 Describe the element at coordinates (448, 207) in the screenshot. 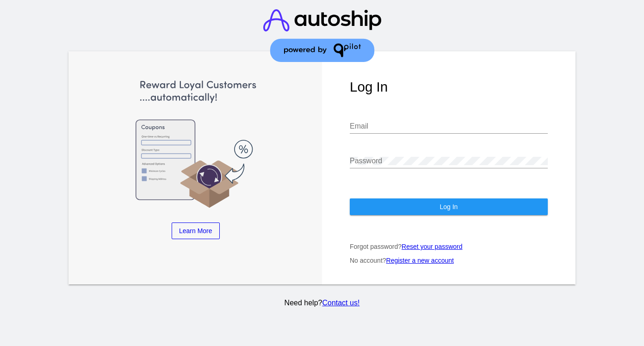

I see `span: Log In` at that location.